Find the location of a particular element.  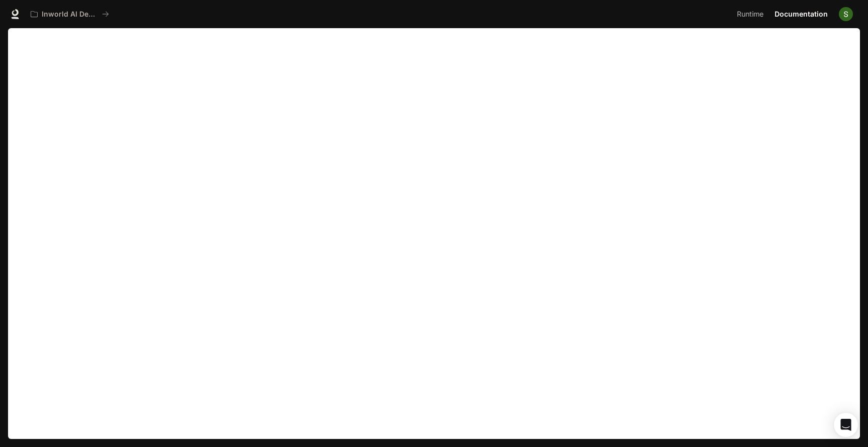

div: Open Intercom Messenger is located at coordinates (846, 425).